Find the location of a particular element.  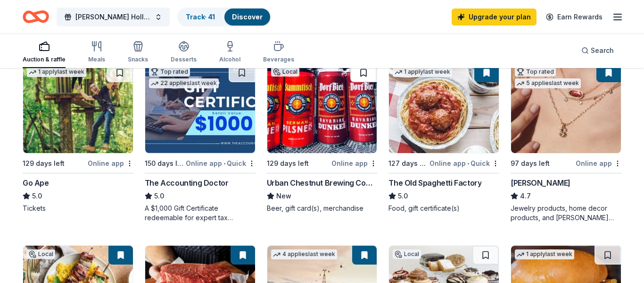

div: Urban Chestnut Brewing Company is located at coordinates (322, 183).